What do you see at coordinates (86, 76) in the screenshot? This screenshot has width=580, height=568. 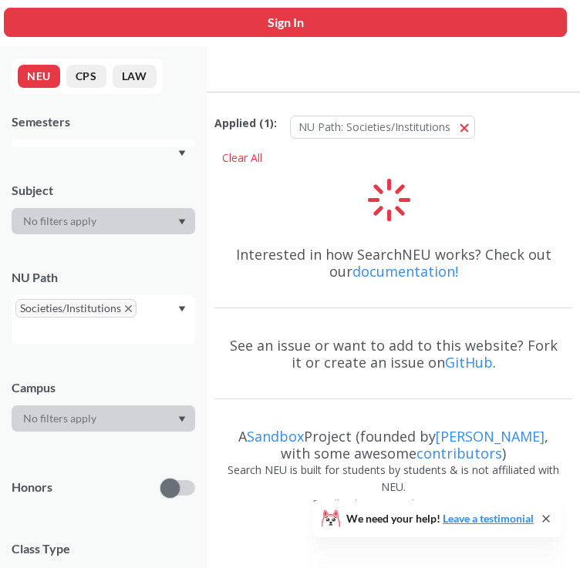 I see `button: CPS` at bounding box center [86, 76].